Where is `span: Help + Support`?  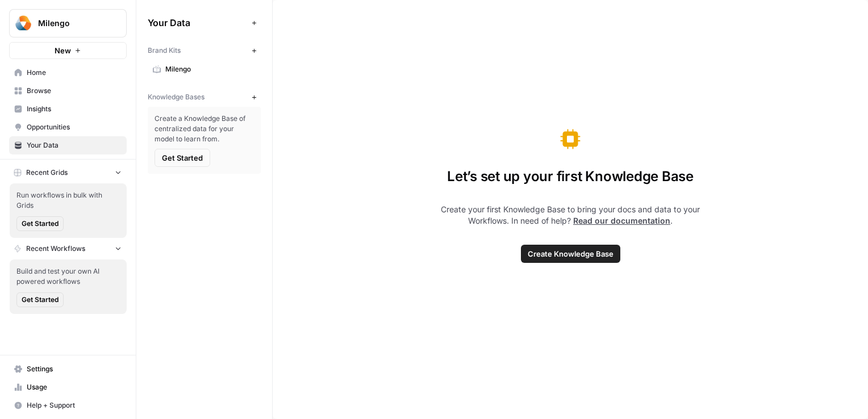
span: Help + Support is located at coordinates (74, 406).